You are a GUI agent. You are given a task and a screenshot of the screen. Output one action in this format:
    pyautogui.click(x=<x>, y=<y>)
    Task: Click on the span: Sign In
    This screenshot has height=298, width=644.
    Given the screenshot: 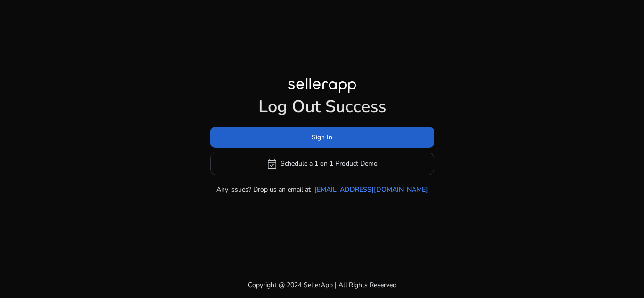 What is the action you would take?
    pyautogui.click(x=322, y=137)
    